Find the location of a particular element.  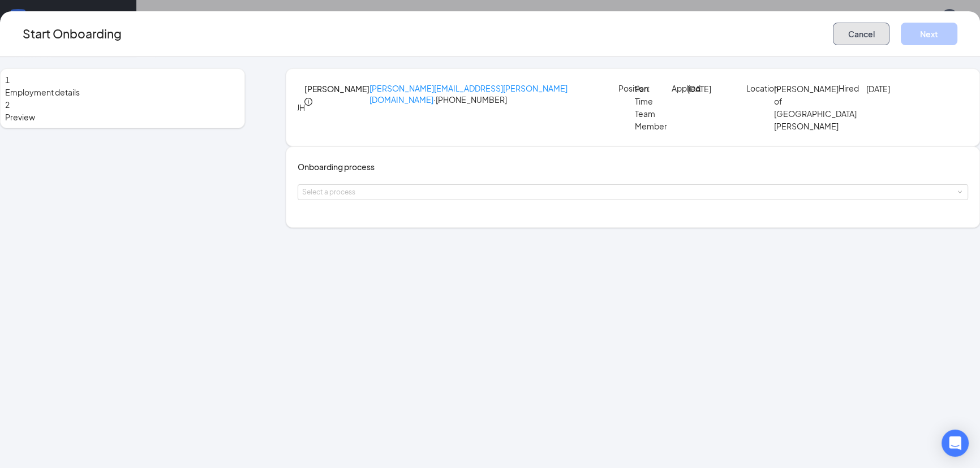

p: Part Time Team Member is located at coordinates (650, 107).